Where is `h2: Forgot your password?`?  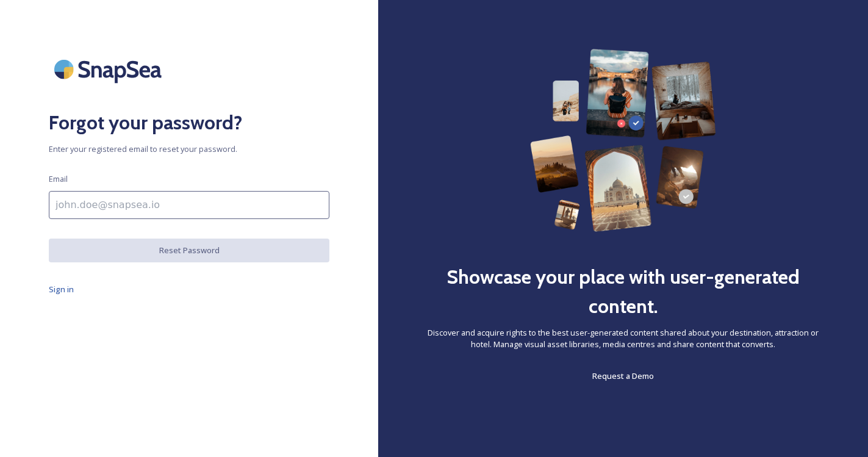
h2: Forgot your password? is located at coordinates (189, 122).